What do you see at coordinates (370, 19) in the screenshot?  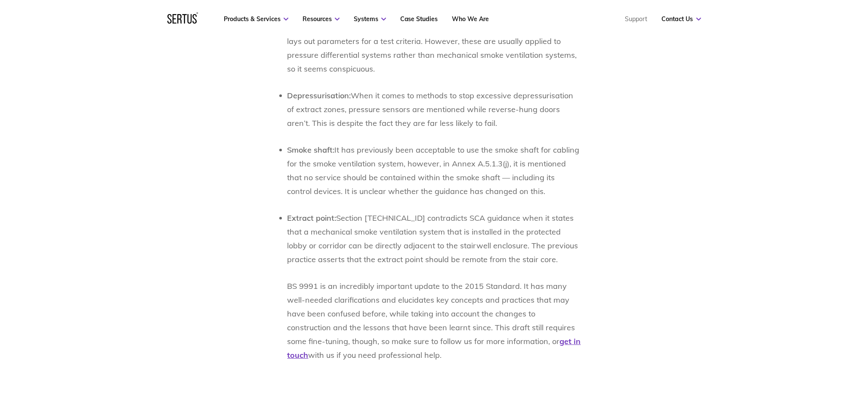 I see `a: Systems` at bounding box center [370, 19].